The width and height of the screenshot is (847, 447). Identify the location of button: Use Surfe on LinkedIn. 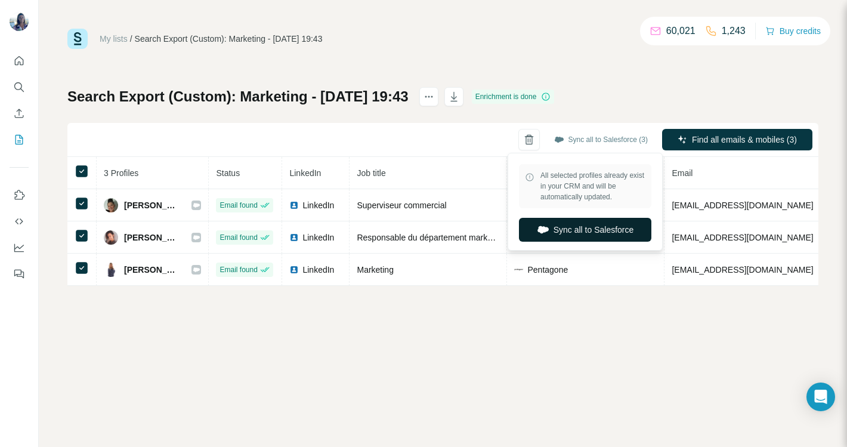
(19, 195).